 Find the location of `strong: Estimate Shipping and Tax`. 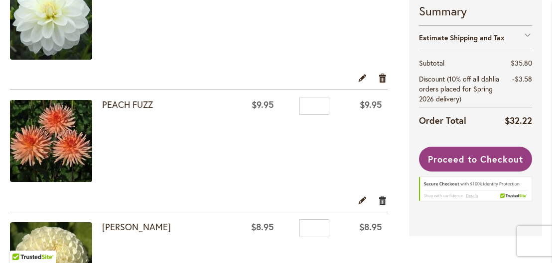

strong: Estimate Shipping and Tax is located at coordinates (461, 37).